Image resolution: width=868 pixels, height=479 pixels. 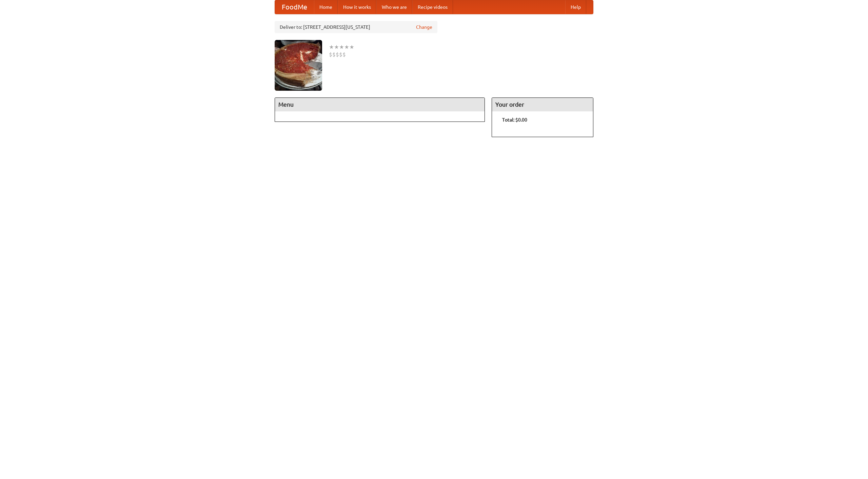 I want to click on h4: Your order, so click(x=543, y=104).